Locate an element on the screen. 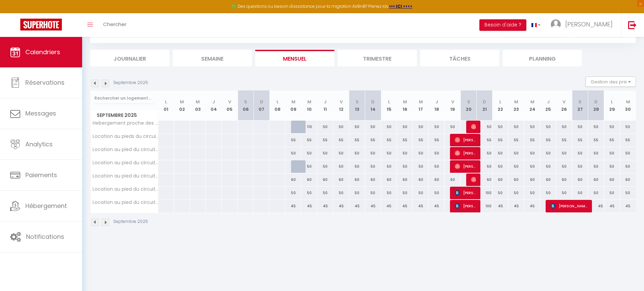 This screenshot has height=291, width=644. li: Journalier is located at coordinates (130, 58).